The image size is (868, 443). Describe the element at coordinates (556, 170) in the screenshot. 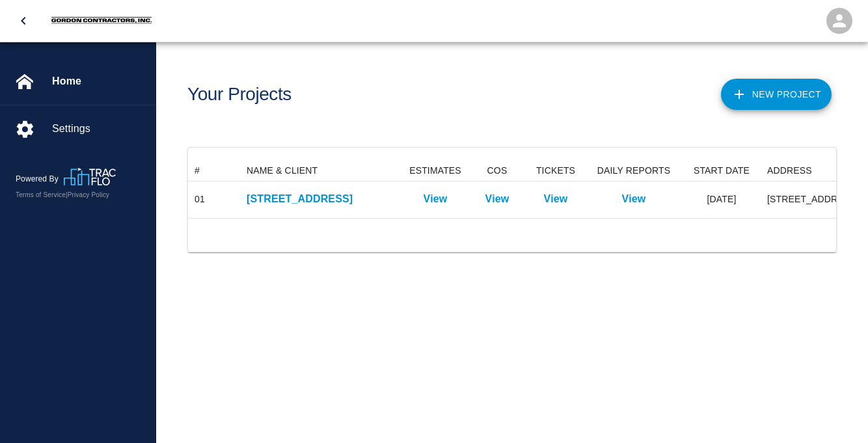

I see `div: TICKETS` at that location.